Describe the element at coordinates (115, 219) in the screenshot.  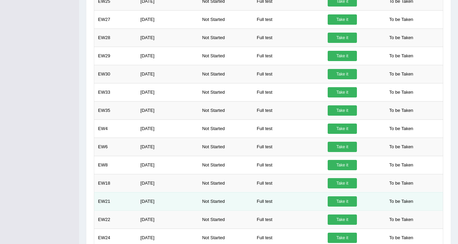
I see `td: EW22` at that location.